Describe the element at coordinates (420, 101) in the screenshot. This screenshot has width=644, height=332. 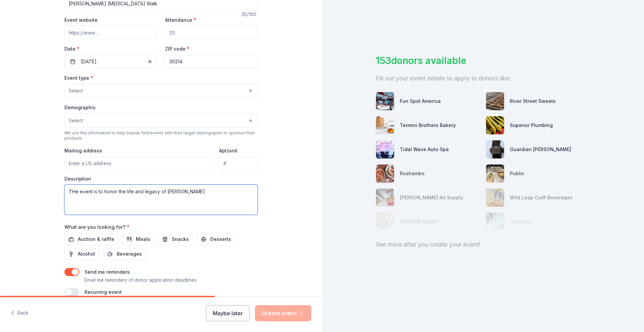
I see `div: Fun Spot America` at that location.